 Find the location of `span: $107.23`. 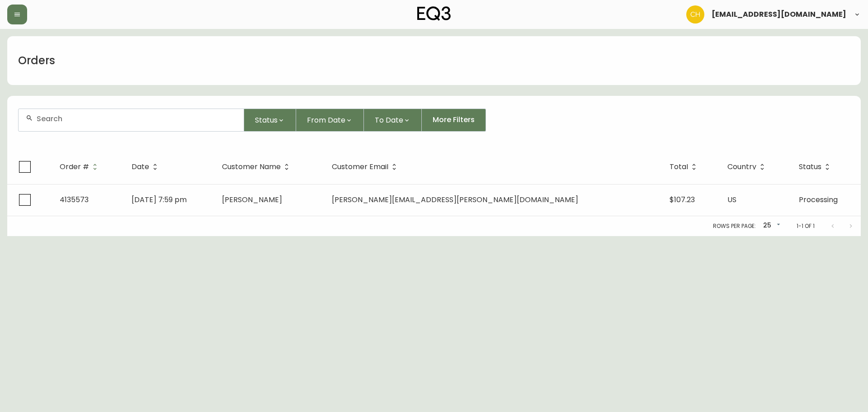

span: $107.23 is located at coordinates (682, 200).